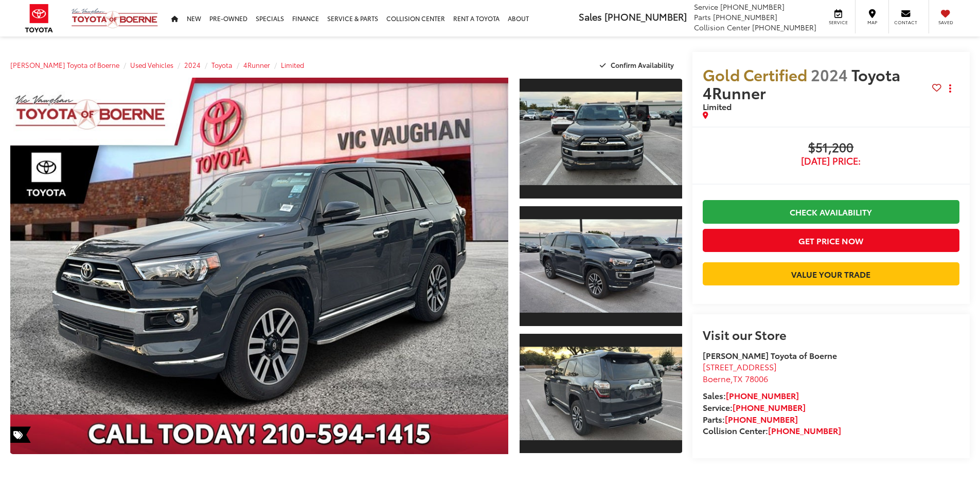  I want to click on span: Map, so click(872, 22).